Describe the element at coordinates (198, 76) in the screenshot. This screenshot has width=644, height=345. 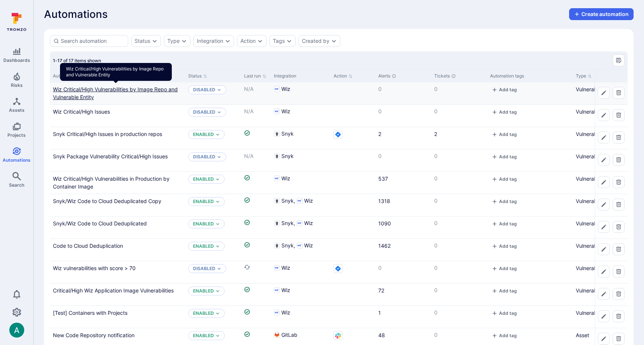
I see `button: Sort by Status` at that location.